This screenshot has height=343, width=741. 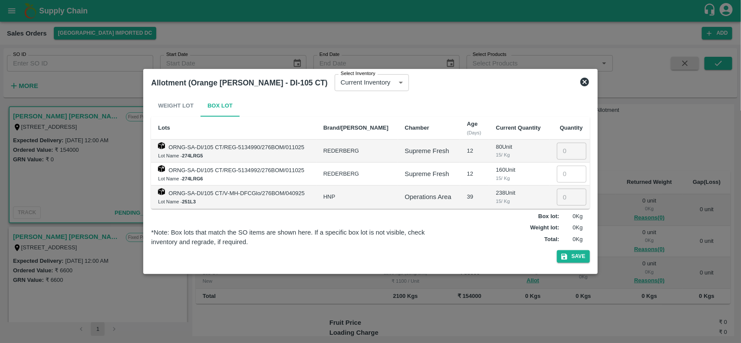 What do you see at coordinates (220, 106) in the screenshot?
I see `button: Box Lot` at bounding box center [220, 106].